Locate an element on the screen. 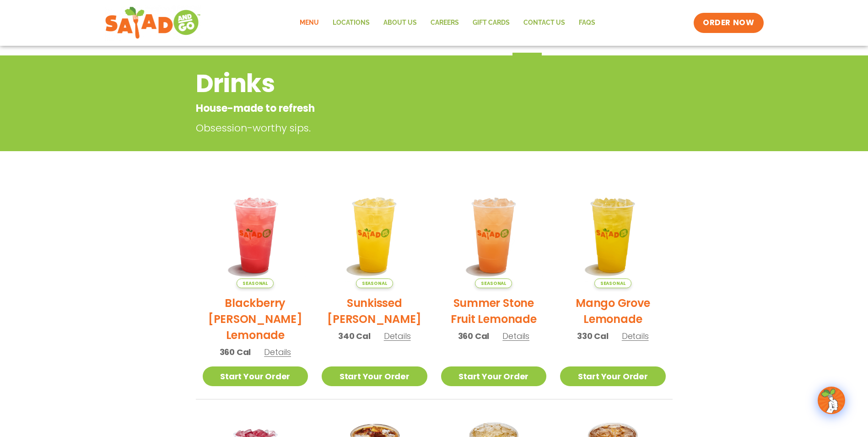  a: GIFT CARDS is located at coordinates (491, 23).